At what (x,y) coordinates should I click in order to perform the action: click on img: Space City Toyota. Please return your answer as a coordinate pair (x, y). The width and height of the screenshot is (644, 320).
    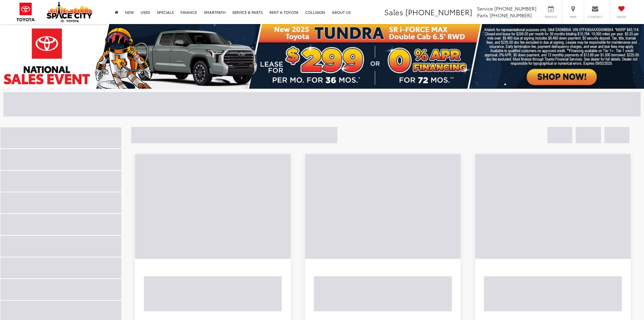
    Looking at the image, I should click on (69, 12).